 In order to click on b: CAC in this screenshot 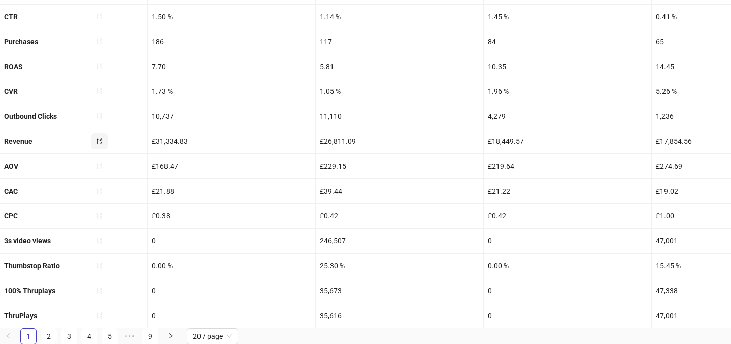, I will do `click(11, 191)`.